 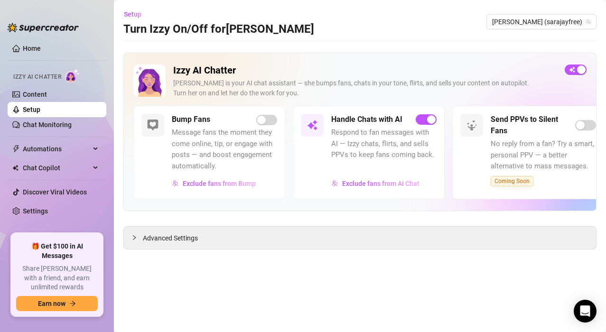 I want to click on span: Izzy AI Chatter, so click(x=37, y=77).